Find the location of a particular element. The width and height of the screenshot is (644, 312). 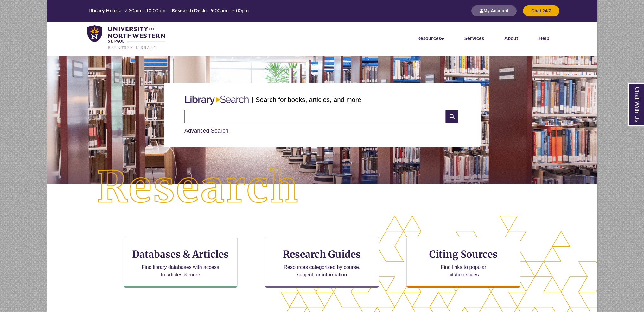

a: My Account is located at coordinates (494, 11).